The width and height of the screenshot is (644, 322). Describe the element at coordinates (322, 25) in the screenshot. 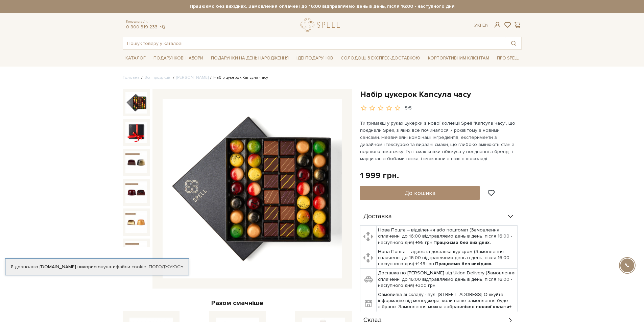

I see `a: logo` at that location.